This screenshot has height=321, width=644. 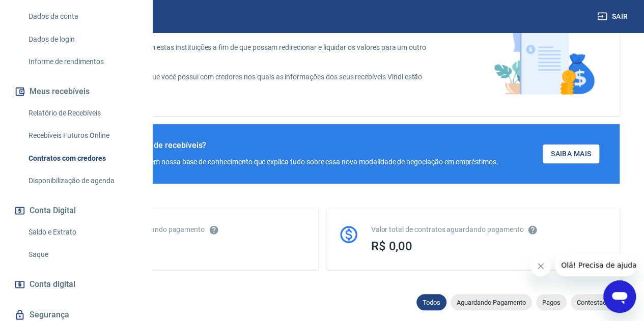 I want to click on button: Conta Digital, so click(x=76, y=211).